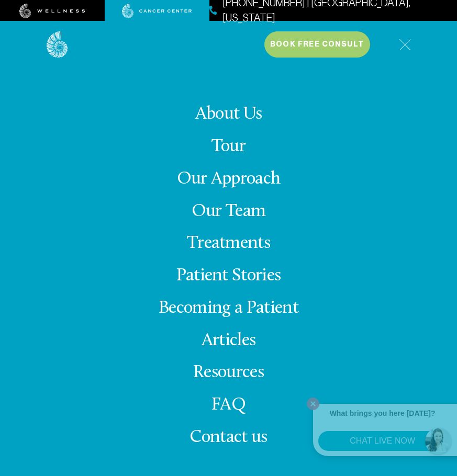  Describe the element at coordinates (157, 11) in the screenshot. I see `img: cancer center` at that location.